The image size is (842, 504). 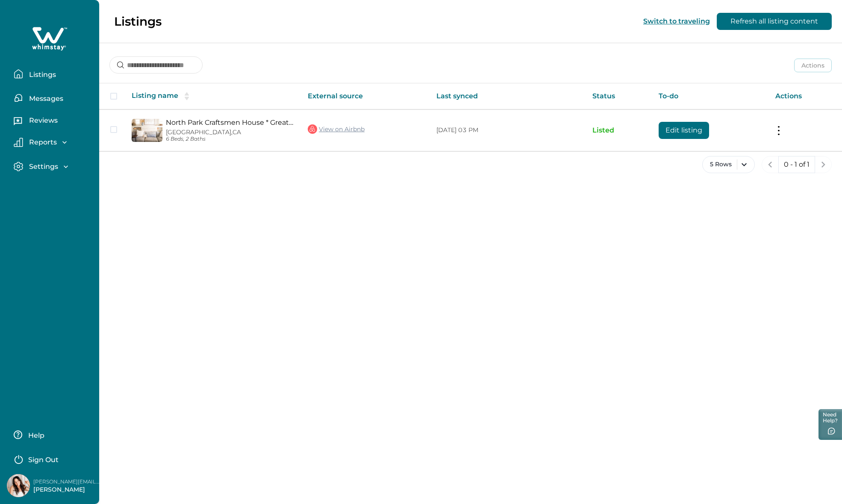 What do you see at coordinates (774, 21) in the screenshot?
I see `button: Refresh all listing content` at bounding box center [774, 21].